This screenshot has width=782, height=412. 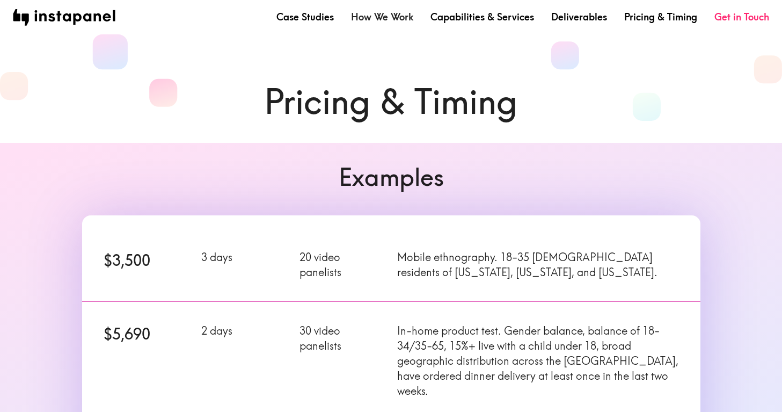 I want to click on h6: $3,500, so click(x=146, y=260).